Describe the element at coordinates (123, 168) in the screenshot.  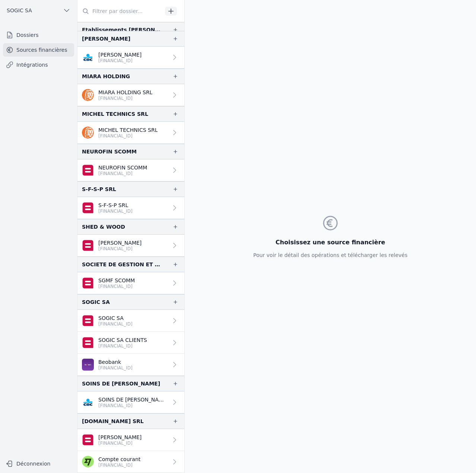
I see `p: NEUROFIN SCOMM` at that location.